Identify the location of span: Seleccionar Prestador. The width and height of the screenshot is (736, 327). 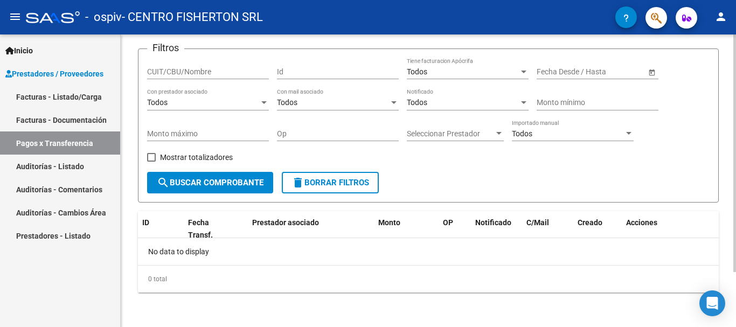
(450, 134).